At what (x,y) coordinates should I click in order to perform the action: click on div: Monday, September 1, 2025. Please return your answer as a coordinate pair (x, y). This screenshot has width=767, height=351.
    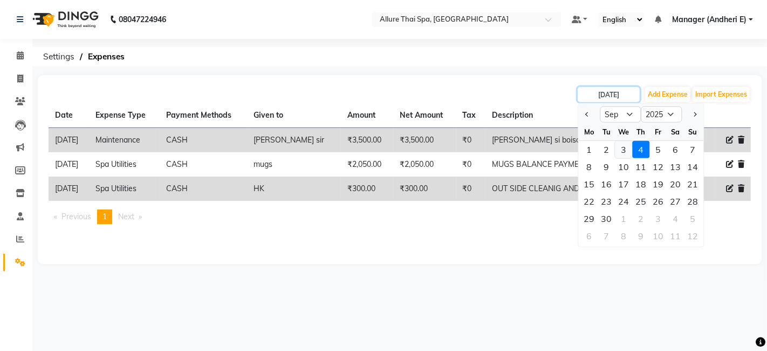
    Looking at the image, I should click on (589, 149).